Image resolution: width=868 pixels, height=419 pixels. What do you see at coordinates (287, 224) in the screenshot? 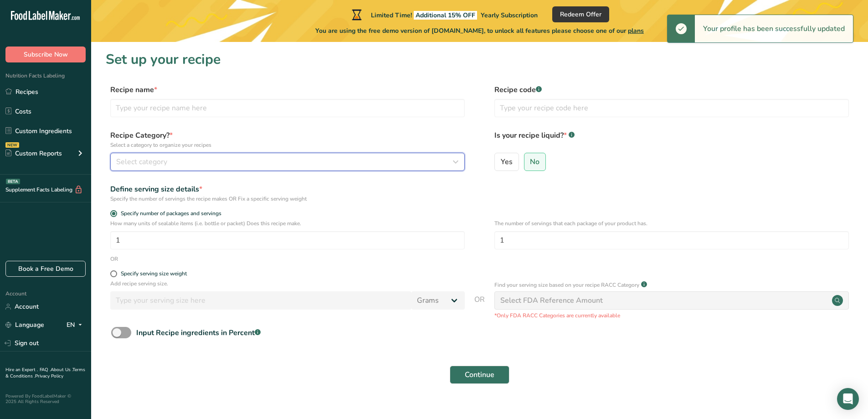
I see `p: How many units of sealable items (i.e. bottle or packet) Does this recipe make.` at bounding box center [287, 224].